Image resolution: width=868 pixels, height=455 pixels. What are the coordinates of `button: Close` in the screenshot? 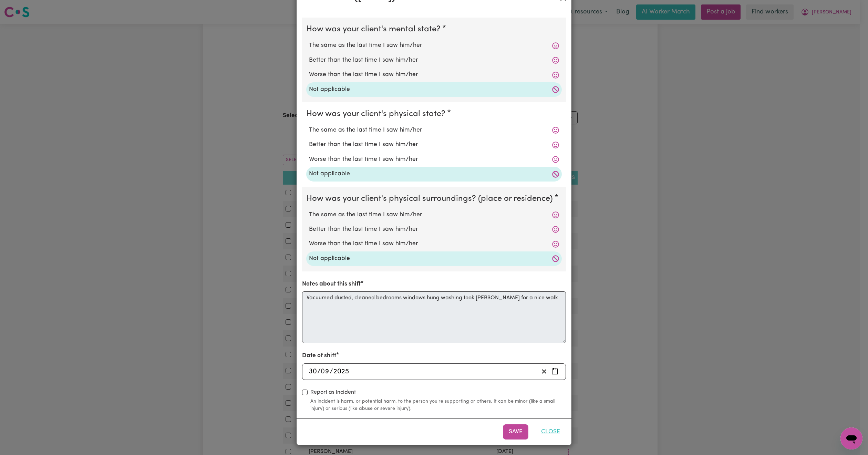 It's located at (550, 432).